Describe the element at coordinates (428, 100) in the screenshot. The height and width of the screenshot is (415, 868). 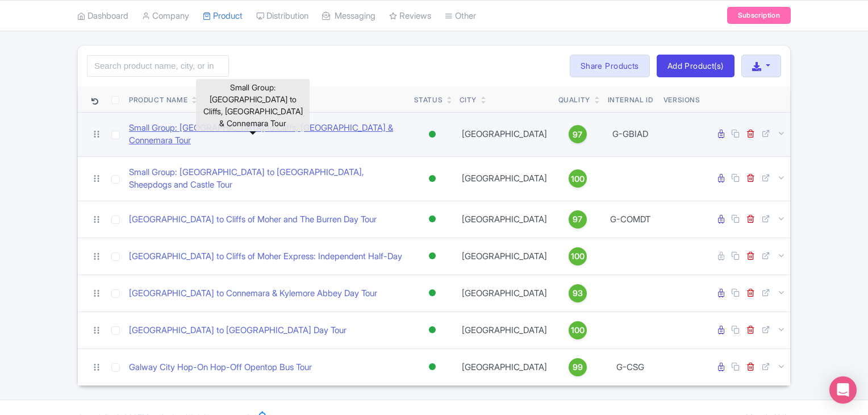
I see `div: Status` at that location.